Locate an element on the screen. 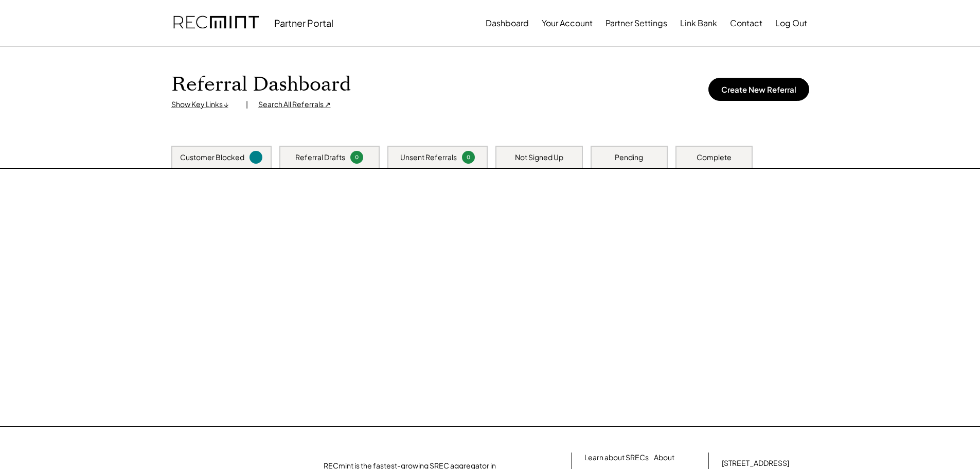  div: Customer Blocked is located at coordinates (212, 158).